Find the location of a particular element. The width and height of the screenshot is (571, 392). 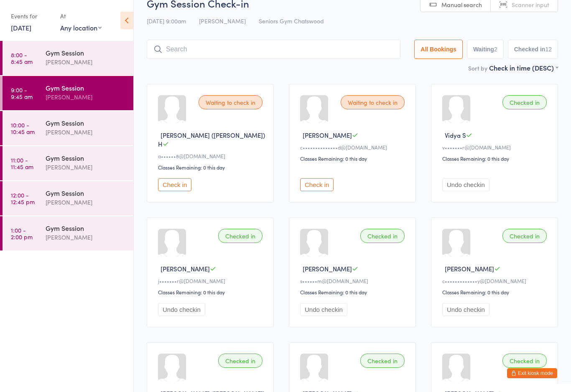

span: Seniors Gym Chatswood is located at coordinates (291, 21).